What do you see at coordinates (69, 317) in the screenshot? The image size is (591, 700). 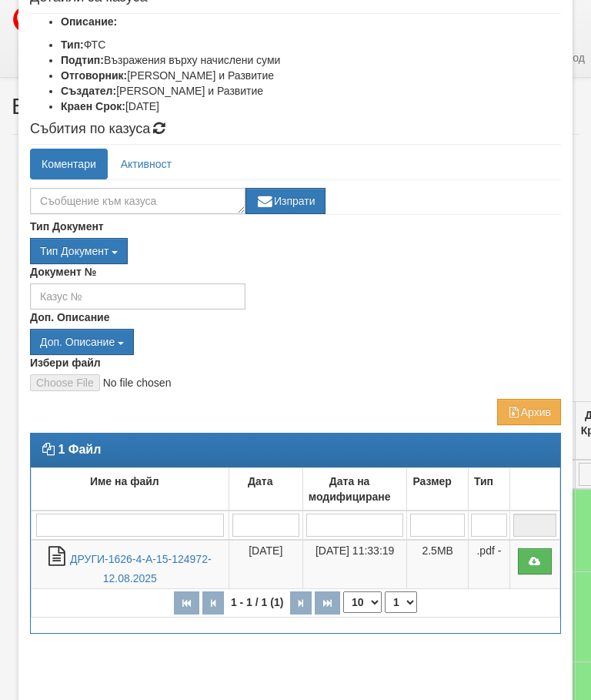 I see `label: Доп. Описание` at bounding box center [69, 317].